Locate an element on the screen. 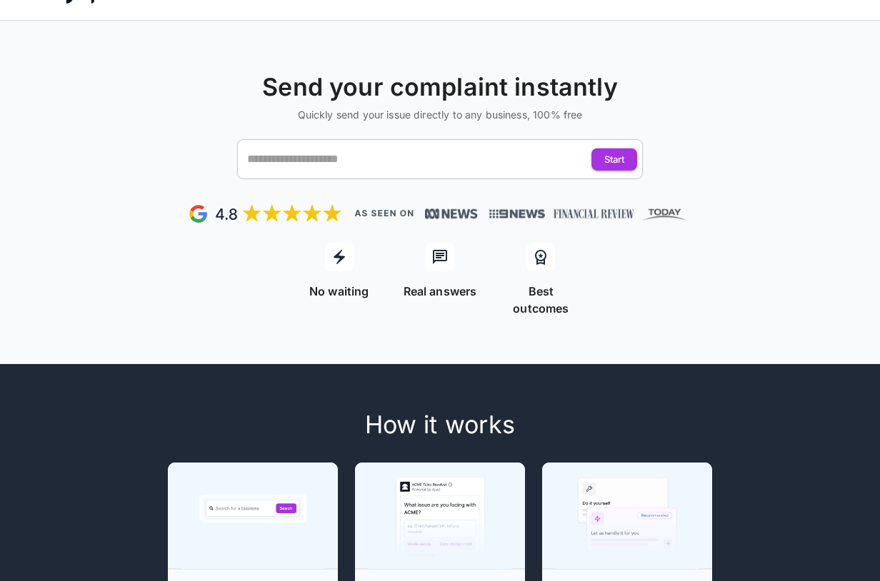 Image resolution: width=880 pixels, height=581 pixels. img: As seen on is located at coordinates (383, 214).